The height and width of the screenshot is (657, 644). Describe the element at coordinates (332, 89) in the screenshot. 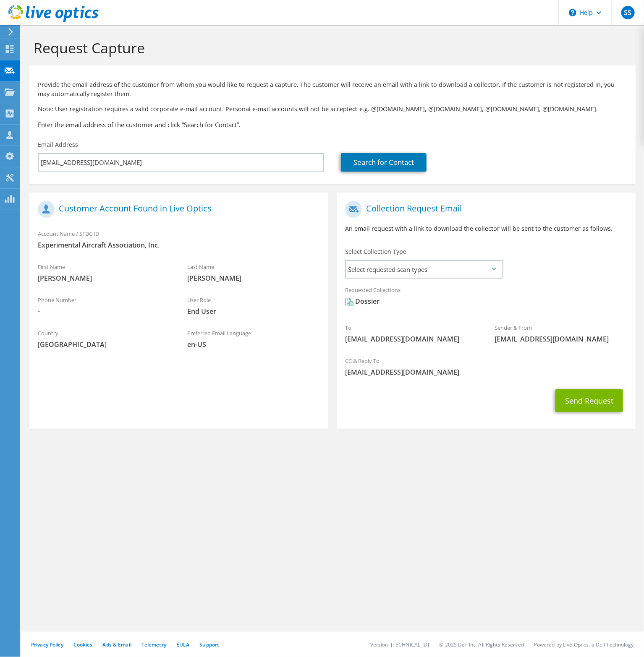

I see `p: Provide the email address of the customer from whom you would like to request a capture. The cust...` at that location.